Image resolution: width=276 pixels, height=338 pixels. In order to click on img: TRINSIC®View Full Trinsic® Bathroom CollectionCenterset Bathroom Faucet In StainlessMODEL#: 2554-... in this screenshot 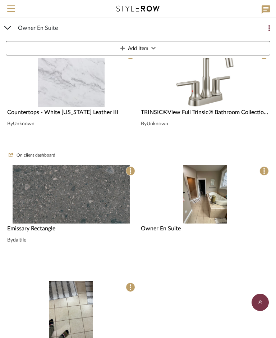, I will do `click(205, 78)`.